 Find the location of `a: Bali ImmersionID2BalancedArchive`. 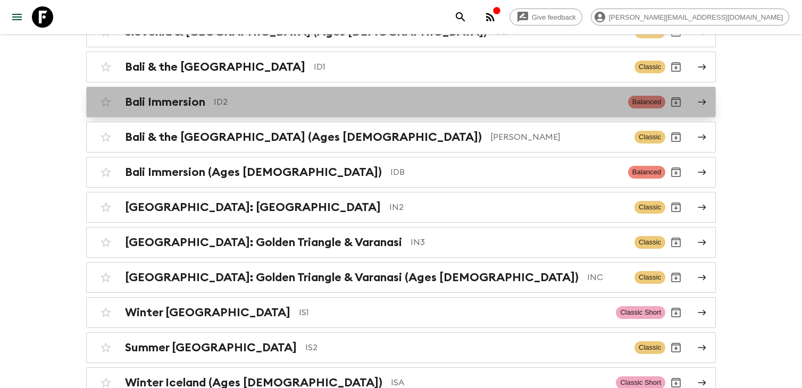

a: Bali ImmersionID2BalancedArchive is located at coordinates (401, 102).